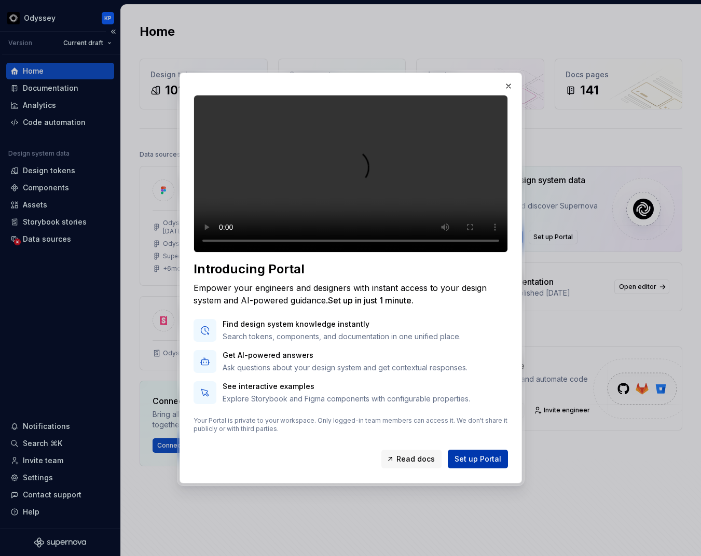  What do you see at coordinates (346, 399) in the screenshot?
I see `p: Explore Storybook and Figma components with configurable properties.` at bounding box center [346, 399].